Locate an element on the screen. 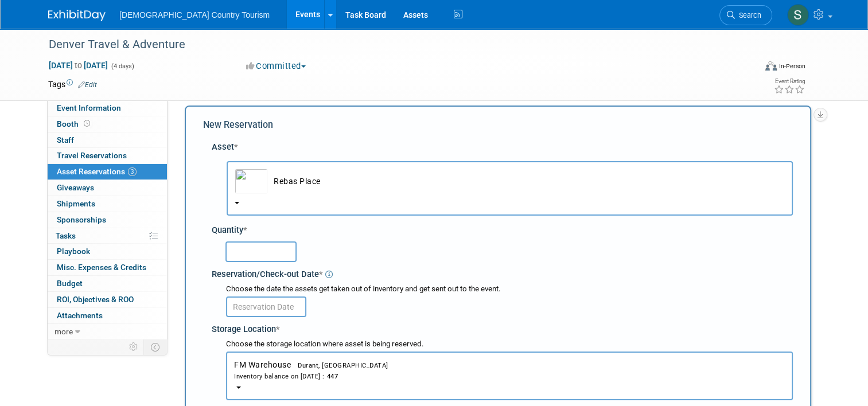 The width and height of the screenshot is (868, 406). span: Event Information is located at coordinates (89, 108).